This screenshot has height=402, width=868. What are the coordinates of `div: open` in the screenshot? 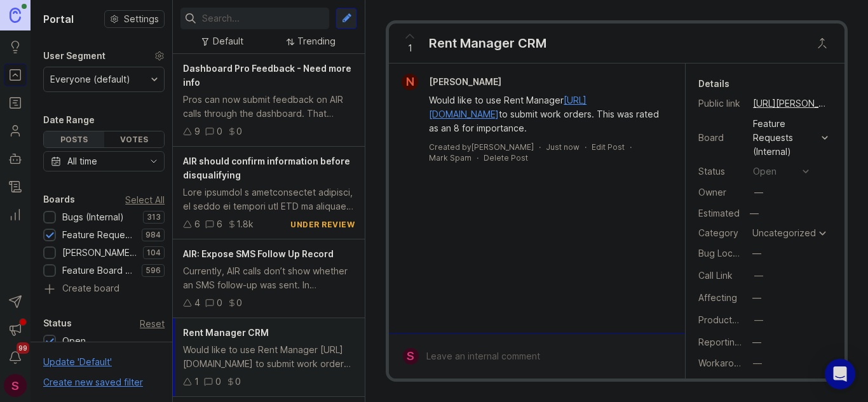 It's located at (764, 171).